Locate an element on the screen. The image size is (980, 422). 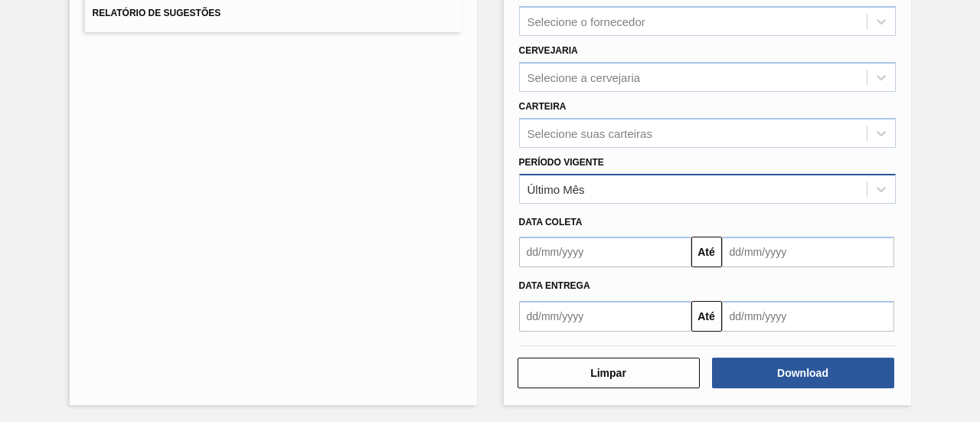
label: Cervejaria is located at coordinates (548, 50).